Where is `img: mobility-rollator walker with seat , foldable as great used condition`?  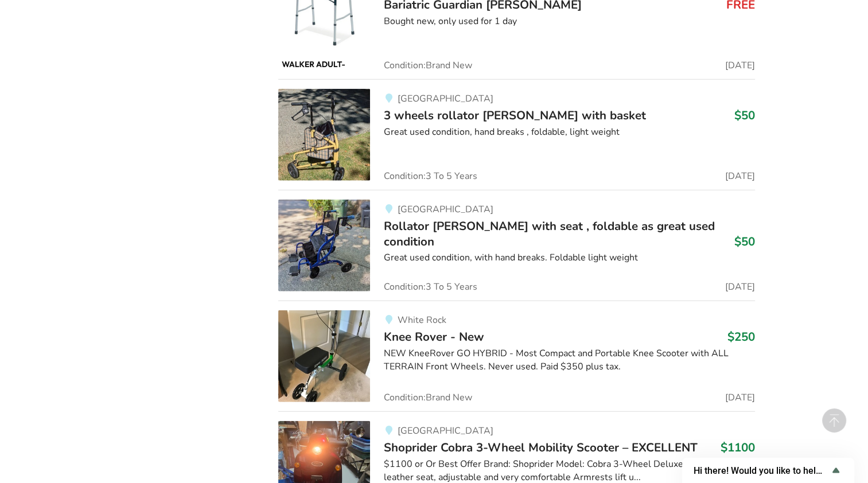 img: mobility-rollator walker with seat , foldable as great used condition is located at coordinates (324, 246).